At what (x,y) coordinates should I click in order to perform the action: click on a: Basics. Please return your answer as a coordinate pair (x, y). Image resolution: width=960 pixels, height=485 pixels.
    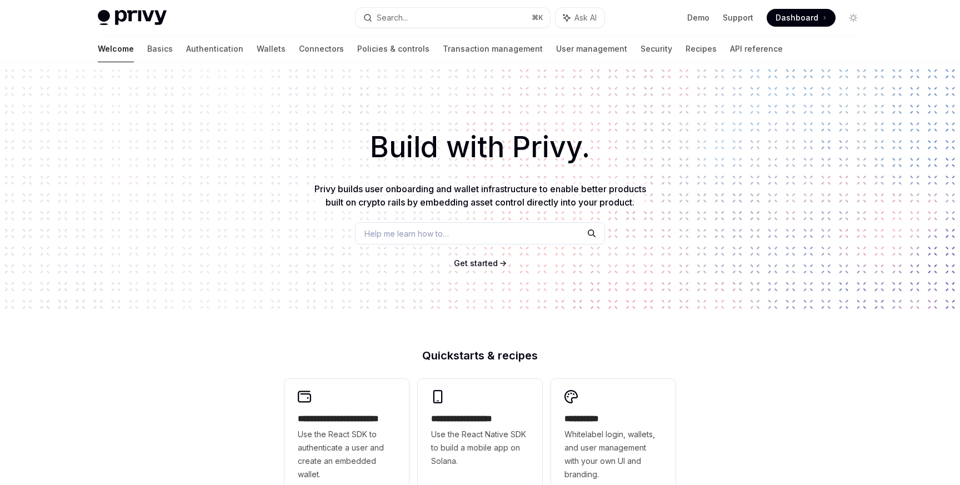
    Looking at the image, I should click on (160, 49).